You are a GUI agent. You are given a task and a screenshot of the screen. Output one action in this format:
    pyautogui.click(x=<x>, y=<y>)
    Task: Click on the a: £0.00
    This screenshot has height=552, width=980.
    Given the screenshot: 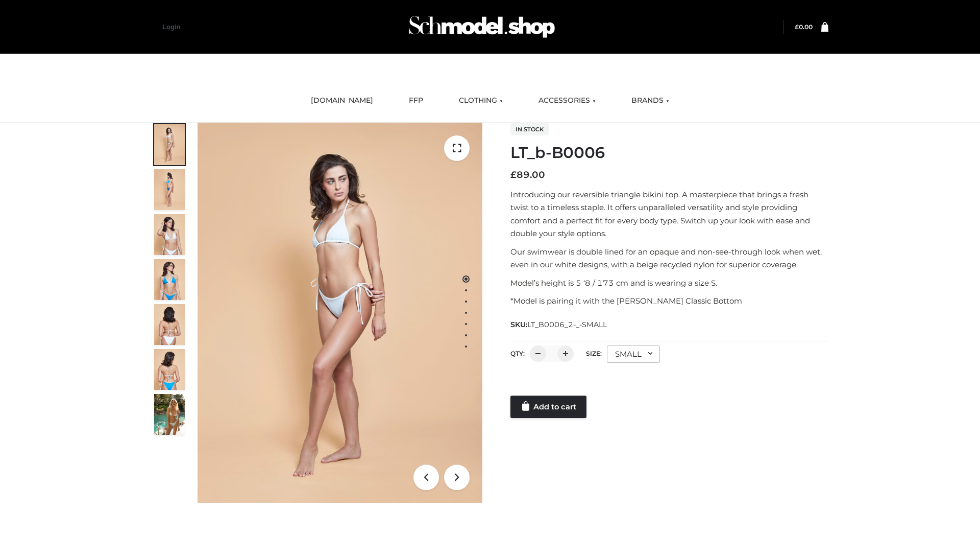 What is the action you would take?
    pyautogui.click(x=804, y=27)
    